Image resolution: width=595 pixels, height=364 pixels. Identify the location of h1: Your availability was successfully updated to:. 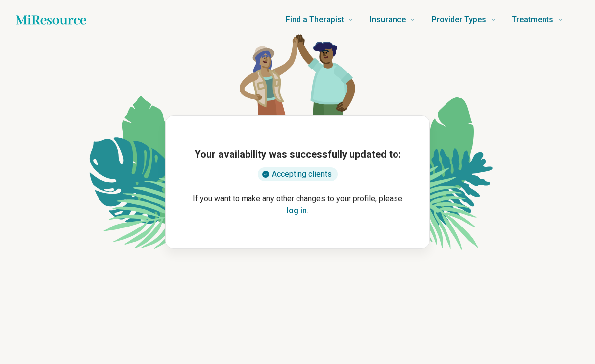
(298, 154).